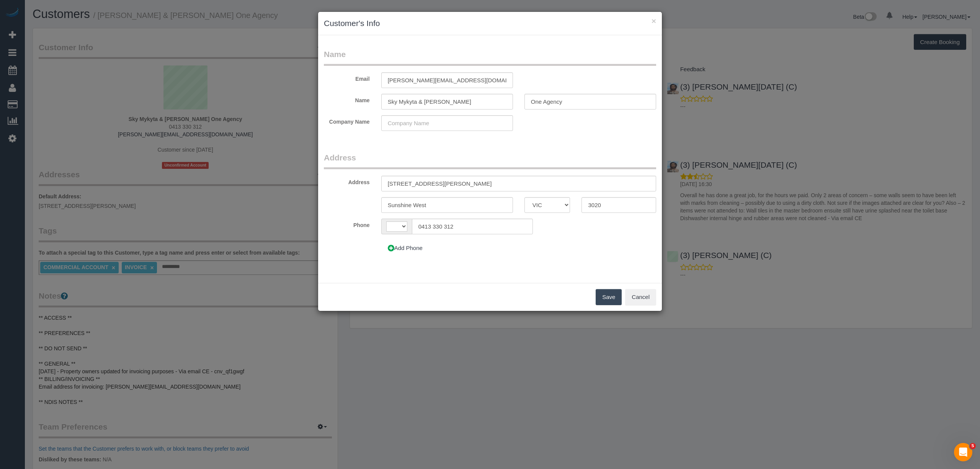  Describe the element at coordinates (609, 297) in the screenshot. I see `button: Save` at that location.